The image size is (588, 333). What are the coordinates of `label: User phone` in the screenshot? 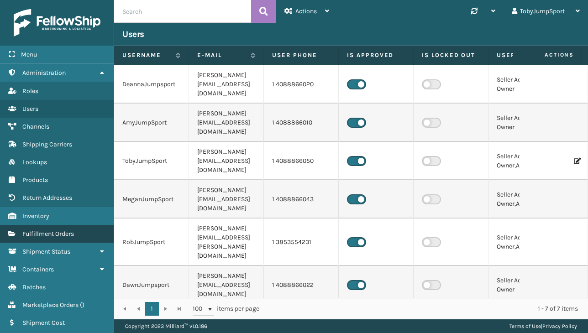 It's located at (301, 55).